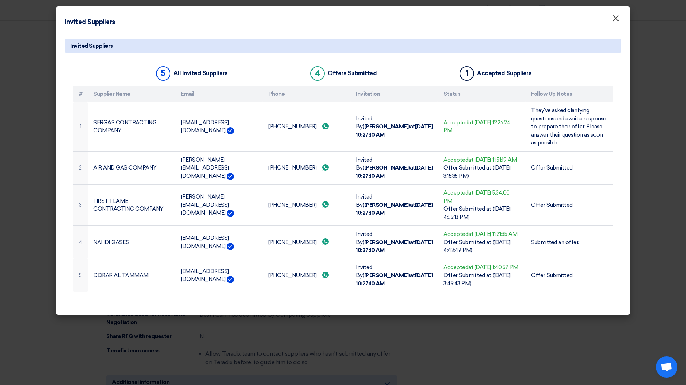 The image size is (686, 385). Describe the element at coordinates (504, 73) in the screenshot. I see `div: Accepted Suppliers` at that location.